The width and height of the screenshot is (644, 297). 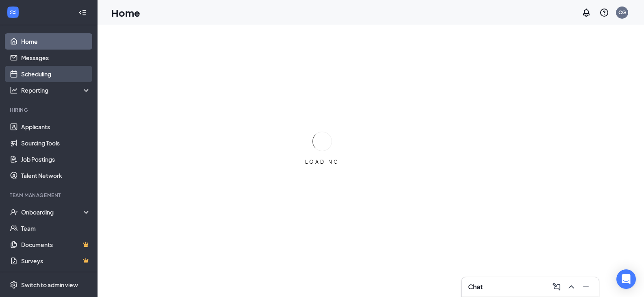 I want to click on svg: ComposeMessage, so click(x=557, y=287).